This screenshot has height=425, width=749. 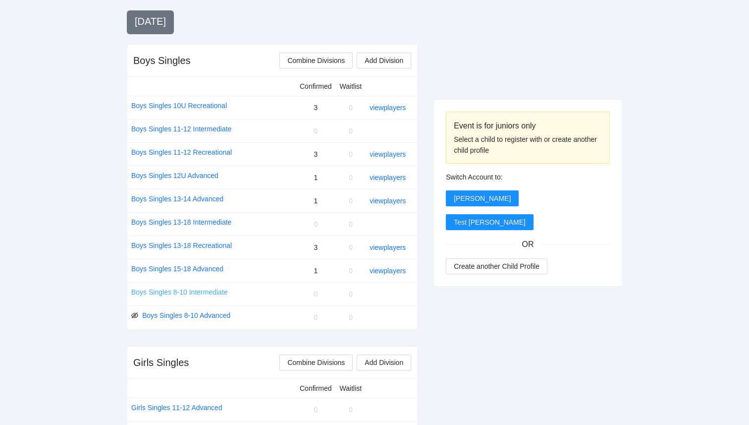 What do you see at coordinates (161, 362) in the screenshot?
I see `div: Girls Singles` at bounding box center [161, 362].